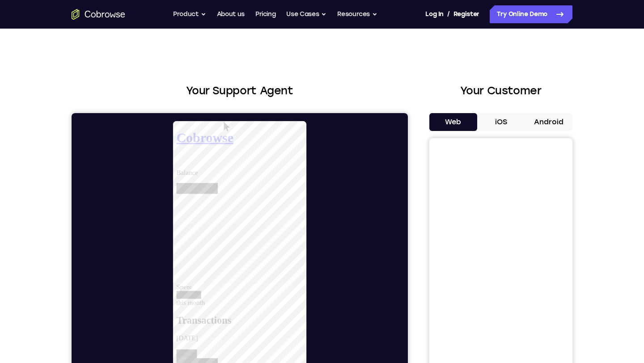 The width and height of the screenshot is (644, 363). Describe the element at coordinates (453, 122) in the screenshot. I see `button: Web` at that location.